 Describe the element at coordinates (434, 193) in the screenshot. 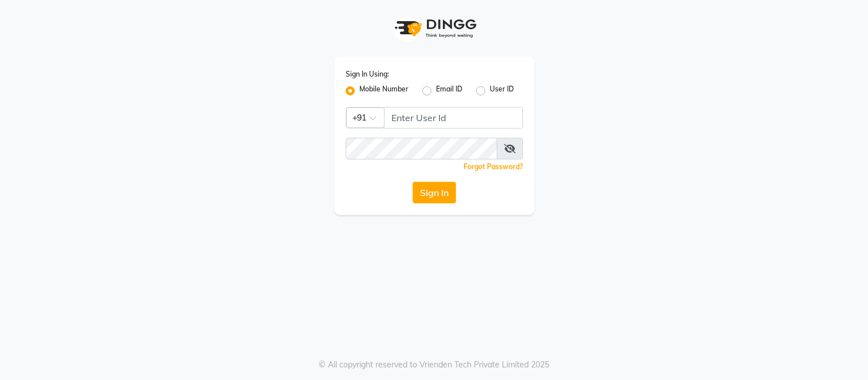

I see `button: Sign In` at that location.